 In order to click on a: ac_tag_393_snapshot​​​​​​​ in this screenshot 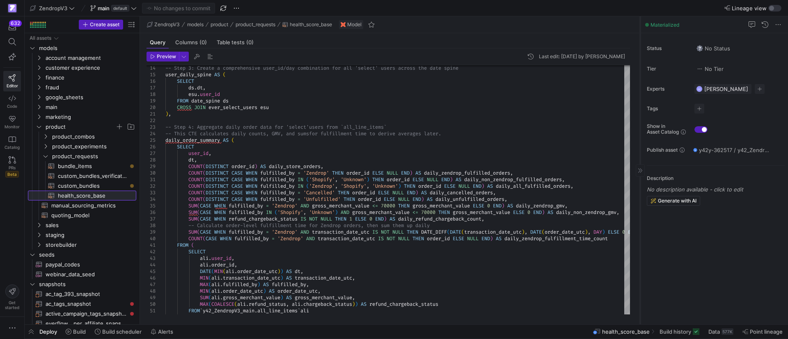, I will do `click(82, 294)`.